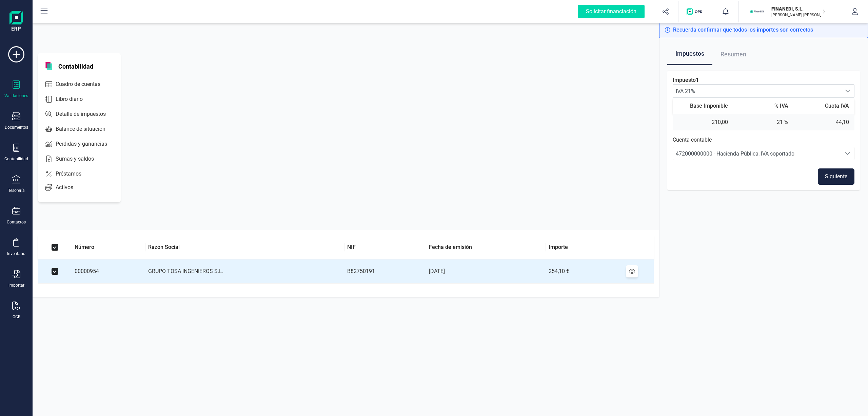 The width and height of the screenshot is (868, 416). I want to click on span: Sumas y saldos, so click(80, 159).